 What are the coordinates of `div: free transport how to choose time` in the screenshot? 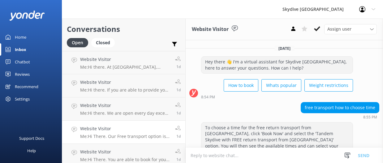 It's located at (340, 108).